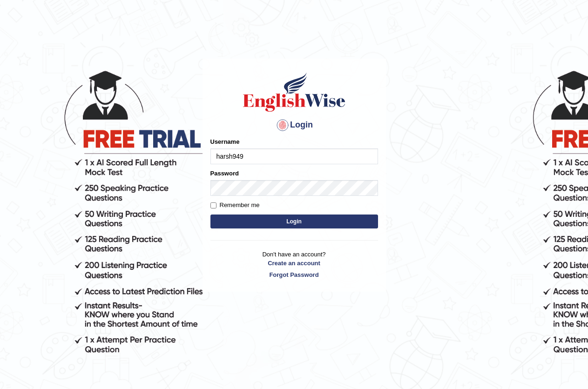  I want to click on p: Don't have an account?, so click(294, 264).